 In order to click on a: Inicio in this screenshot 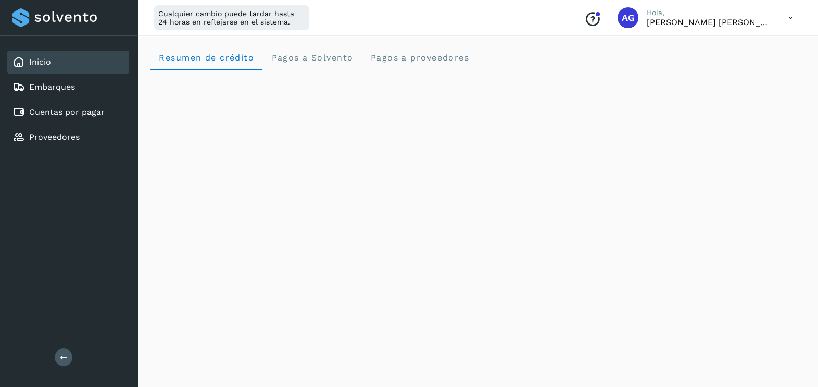, I will do `click(40, 61)`.